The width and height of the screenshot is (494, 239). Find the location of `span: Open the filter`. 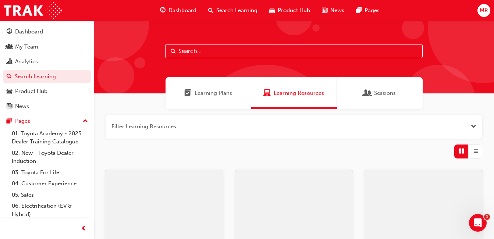

span: Open the filter is located at coordinates (473, 126).